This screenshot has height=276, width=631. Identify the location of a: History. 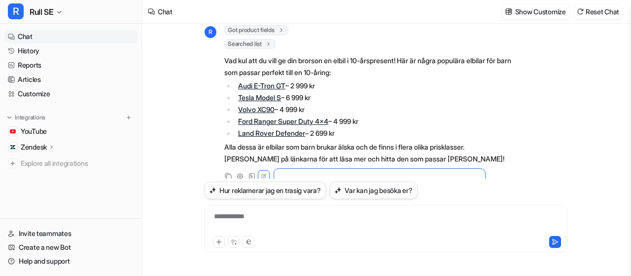
(71, 51).